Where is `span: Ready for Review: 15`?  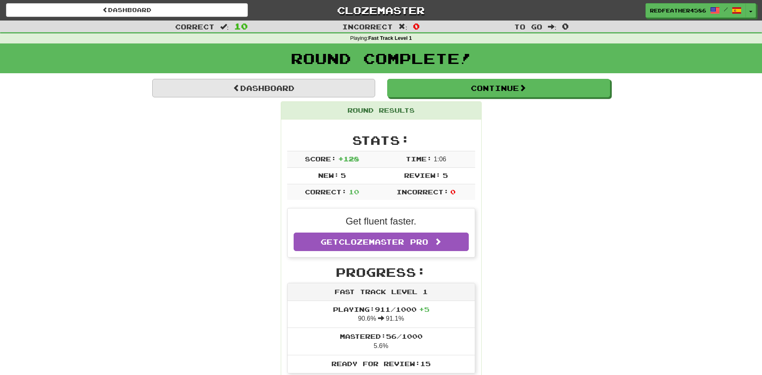 span: Ready for Review: 15 is located at coordinates (381, 363).